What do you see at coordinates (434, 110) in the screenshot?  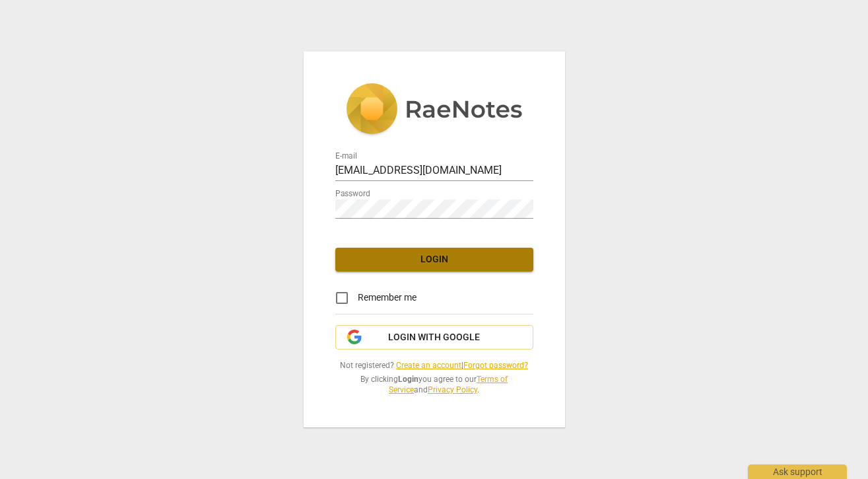 I see `img: 5ac2273c67554f335776073100b6d88f.svg` at bounding box center [434, 110].